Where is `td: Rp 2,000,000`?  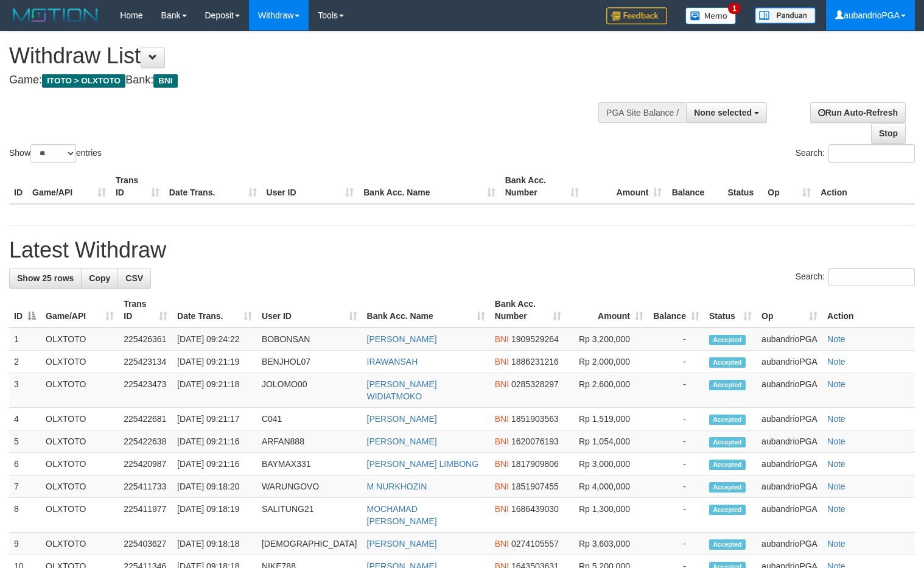
td: Rp 2,000,000 is located at coordinates (607, 361).